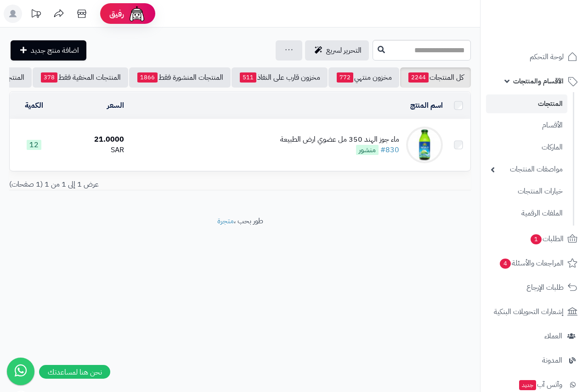 This screenshot has width=588, height=392. I want to click on span: الطلبات, so click(547, 239).